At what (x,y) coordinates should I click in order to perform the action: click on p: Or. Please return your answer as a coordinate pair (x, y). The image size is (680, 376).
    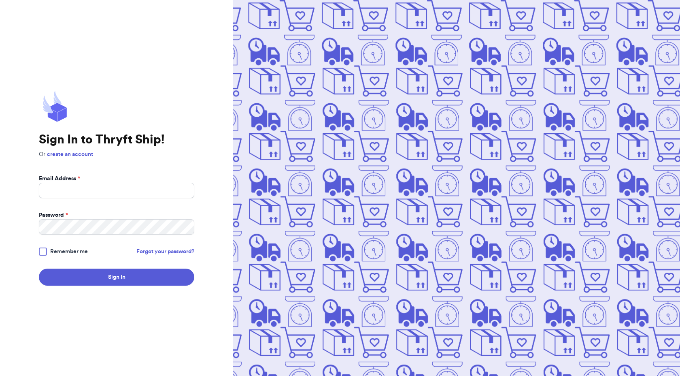
    Looking at the image, I should click on (117, 154).